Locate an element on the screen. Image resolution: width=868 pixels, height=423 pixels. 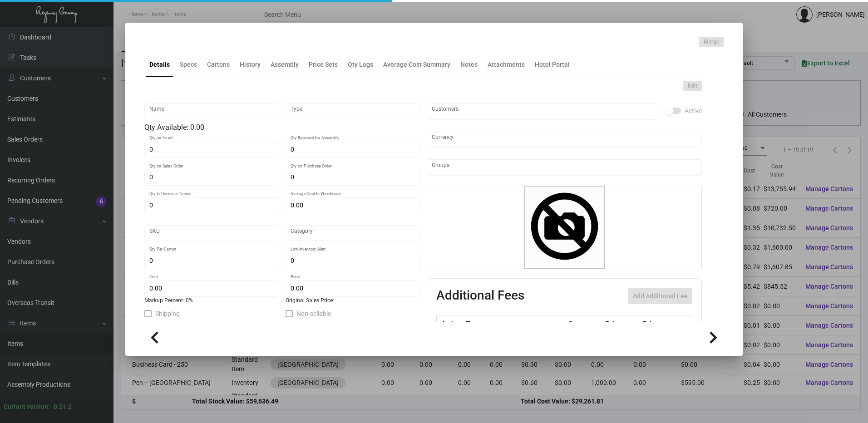
th: Cost is located at coordinates (584, 323).